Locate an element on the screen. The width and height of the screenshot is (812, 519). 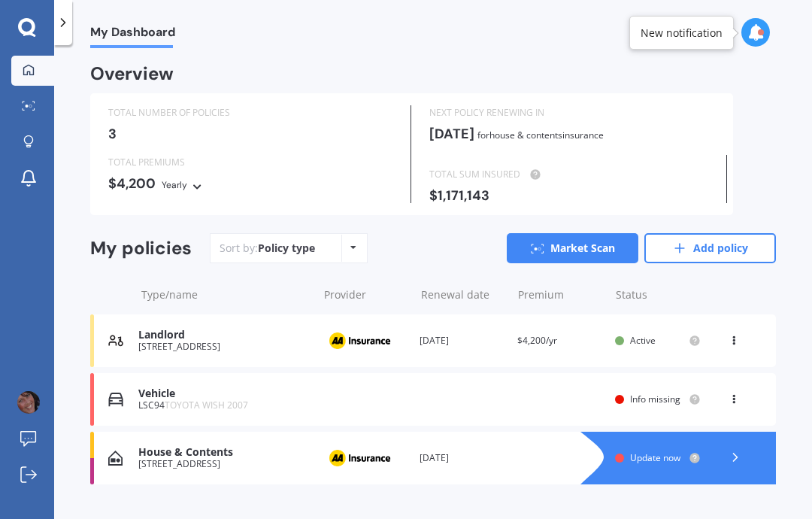
img: ACg8ocJXLd1oCccTD90l1hE9DfKxsdZpEWS6pPQCagY-IV-YgUMHT4Fx=s96-c is located at coordinates (28, 402).